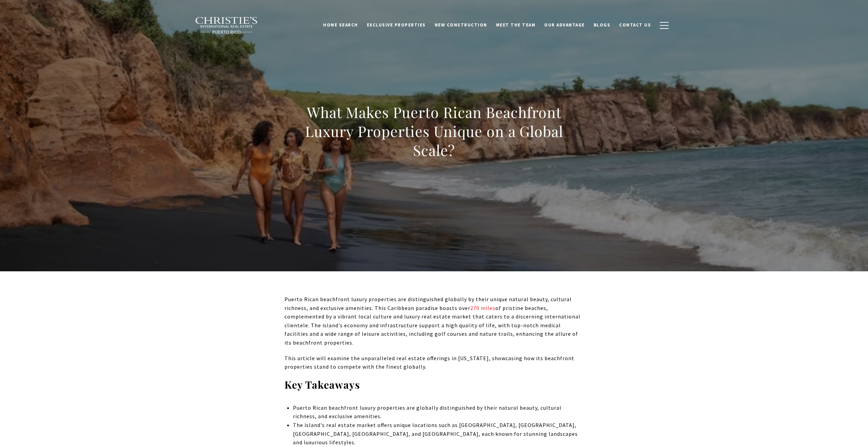 The height and width of the screenshot is (447, 868). I want to click on a: Blogs, so click(602, 25).